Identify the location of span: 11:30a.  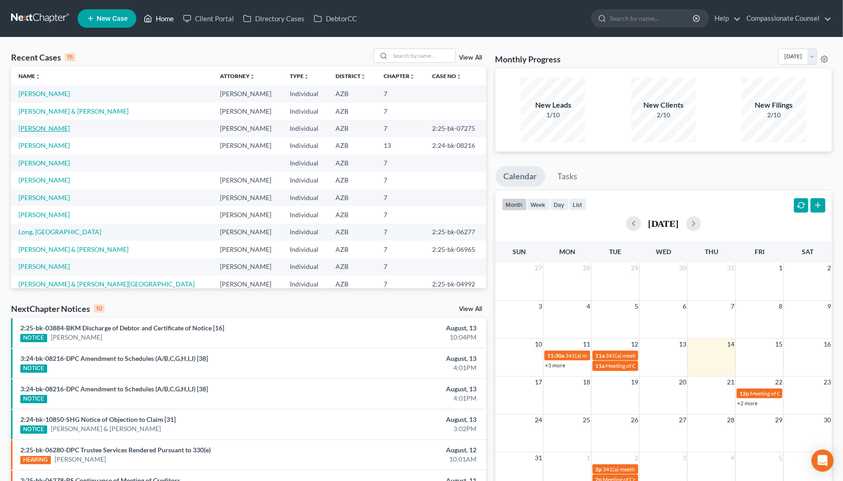
(556, 356).